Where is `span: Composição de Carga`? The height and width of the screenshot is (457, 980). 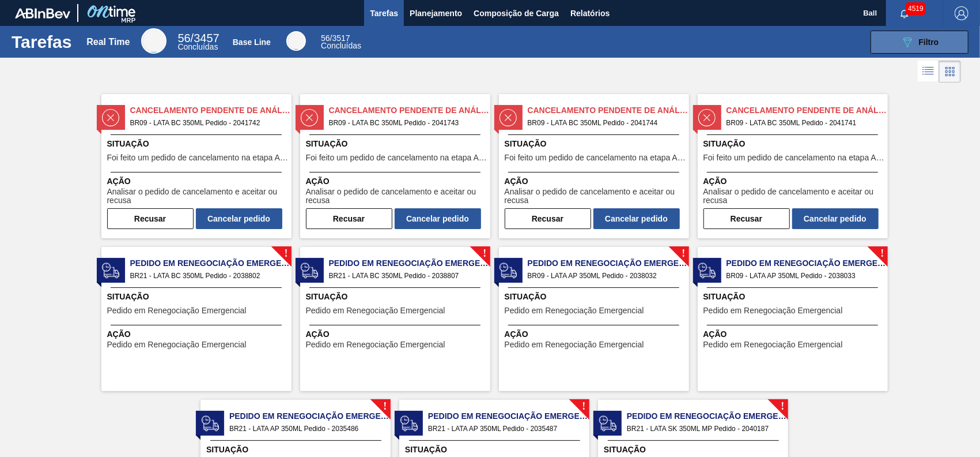 span: Composição de Carga is located at coordinates (516, 13).